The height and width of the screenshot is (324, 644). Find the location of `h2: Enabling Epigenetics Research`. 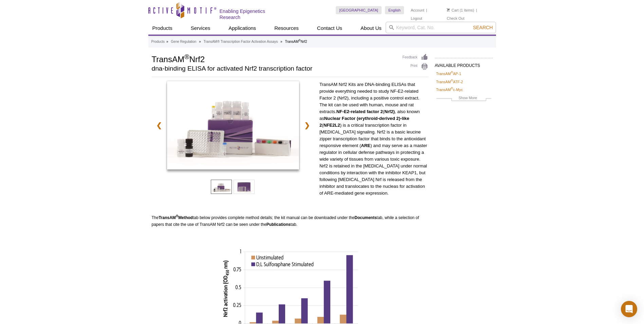

h2: Enabling Epigenetics Research is located at coordinates (253, 14).